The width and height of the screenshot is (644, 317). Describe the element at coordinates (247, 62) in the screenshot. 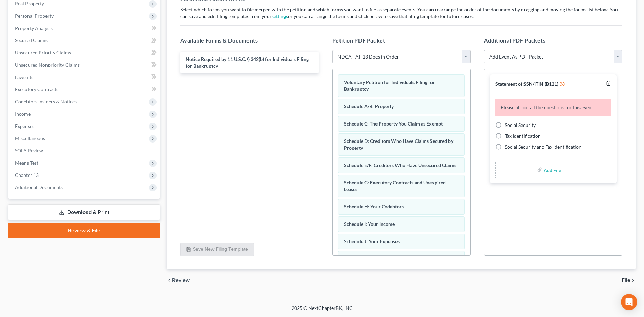

I see `span: Notice Required by 11 U.S.C. § 342(b) for Individuals Filing for Bankruptcy` at that location.